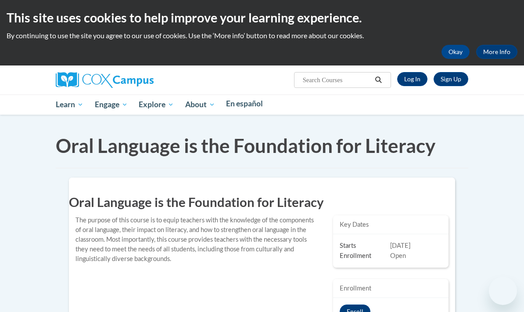 This screenshot has height=312, width=524. I want to click on a: Register, so click(451, 79).